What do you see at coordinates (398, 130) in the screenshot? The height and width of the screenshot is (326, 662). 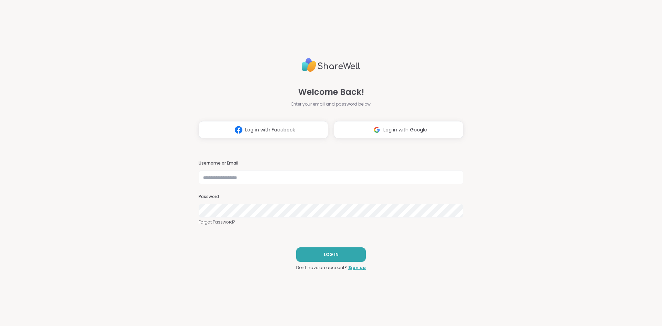 I see `button: Log in with Google` at bounding box center [398, 130].